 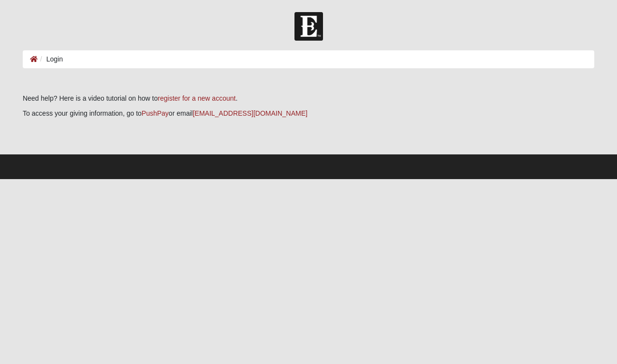 I want to click on p: Need help? Here is a video tutorial on how to ., so click(x=309, y=98).